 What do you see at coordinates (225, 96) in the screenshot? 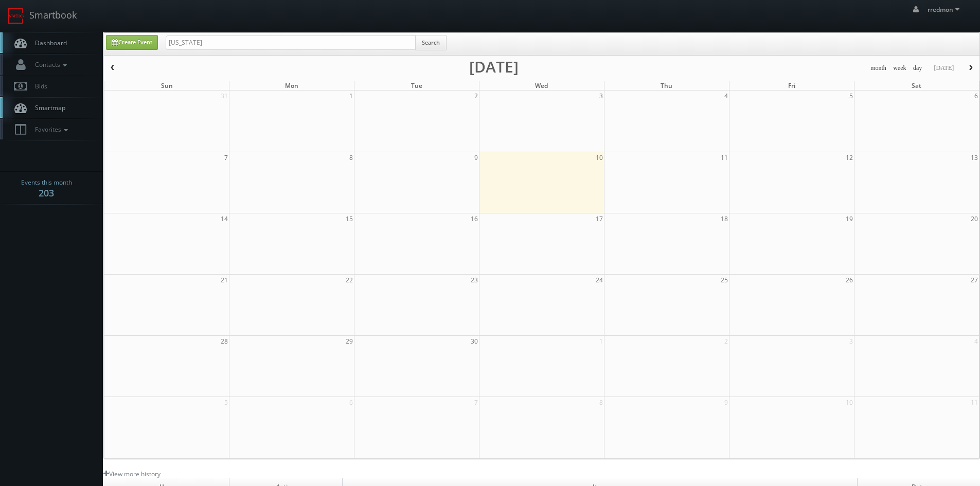
I see `span: 31` at bounding box center [225, 96].